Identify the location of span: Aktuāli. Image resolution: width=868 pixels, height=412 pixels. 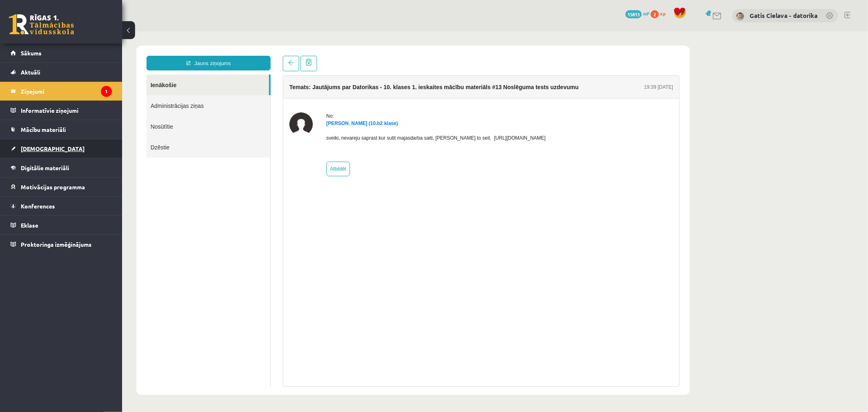
(31, 72).